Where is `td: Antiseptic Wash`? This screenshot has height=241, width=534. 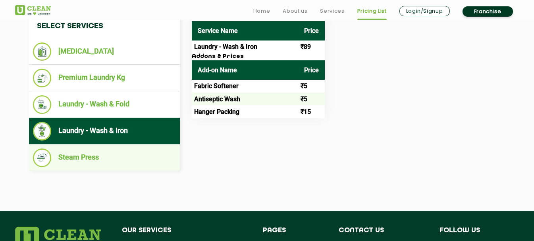
td: Antiseptic Wash is located at coordinates (245, 99).